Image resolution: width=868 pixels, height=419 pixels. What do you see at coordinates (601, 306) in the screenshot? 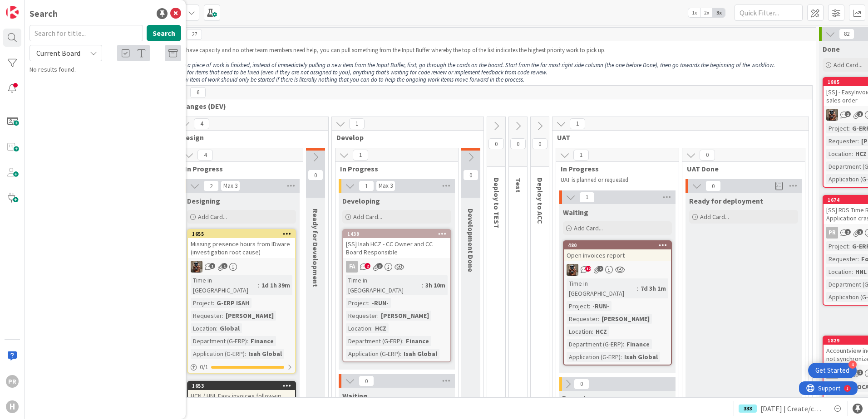
I see `div: -RUN-` at bounding box center [601, 306].